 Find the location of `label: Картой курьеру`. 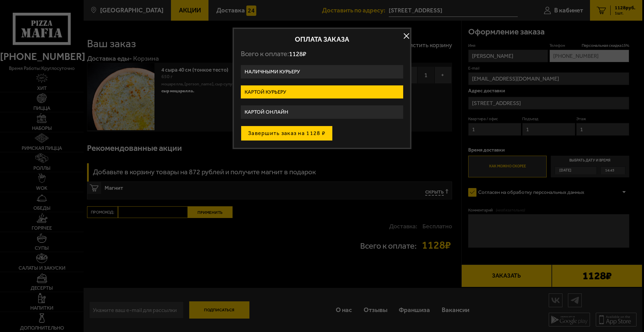

label: Картой курьеру is located at coordinates (322, 92).